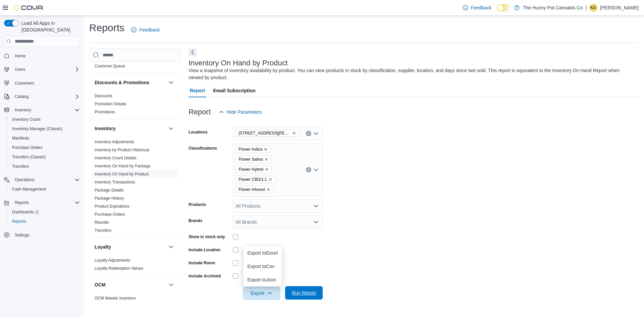 The width and height of the screenshot is (644, 317). I want to click on span: Customer Queue, so click(110, 66).